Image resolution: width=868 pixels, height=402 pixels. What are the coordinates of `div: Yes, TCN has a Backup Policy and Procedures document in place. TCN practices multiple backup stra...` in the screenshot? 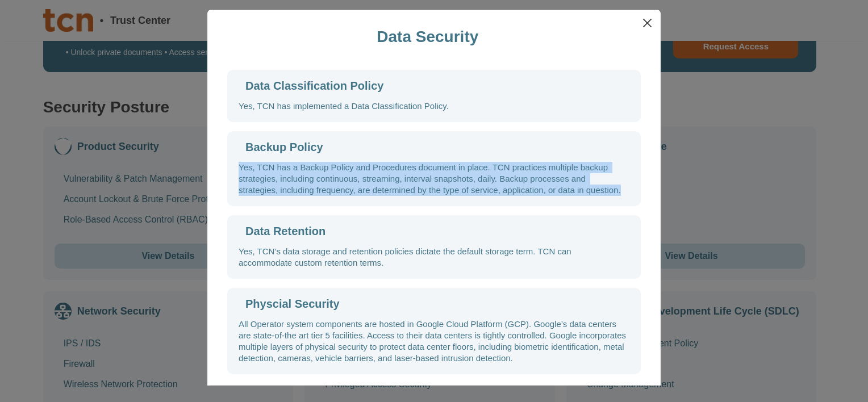 It's located at (434, 179).